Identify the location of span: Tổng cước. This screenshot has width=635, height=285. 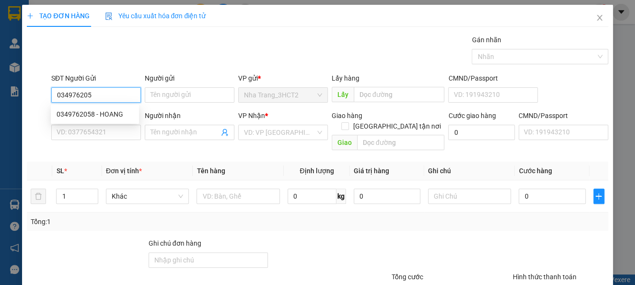
(407, 277).